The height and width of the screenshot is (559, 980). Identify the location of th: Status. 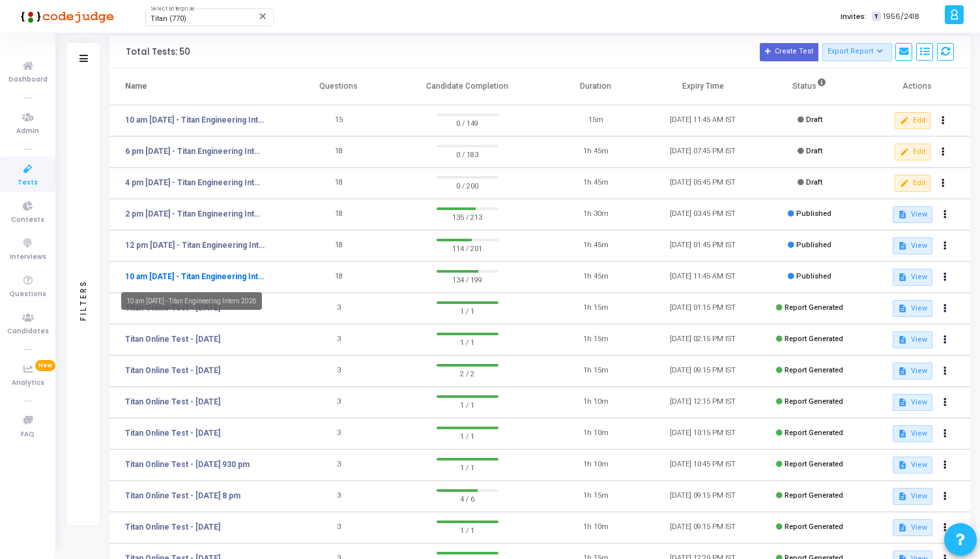
(810, 87).